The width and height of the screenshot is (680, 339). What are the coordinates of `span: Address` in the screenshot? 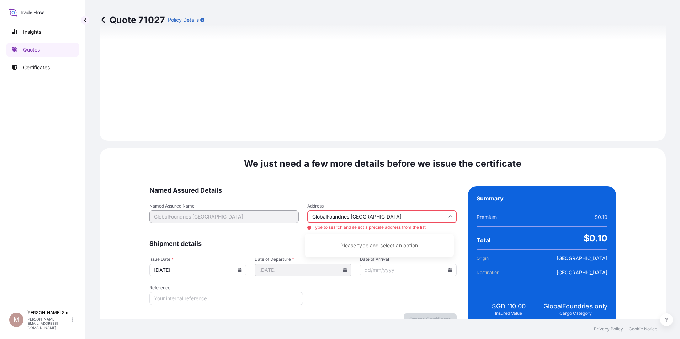 It's located at (382, 206).